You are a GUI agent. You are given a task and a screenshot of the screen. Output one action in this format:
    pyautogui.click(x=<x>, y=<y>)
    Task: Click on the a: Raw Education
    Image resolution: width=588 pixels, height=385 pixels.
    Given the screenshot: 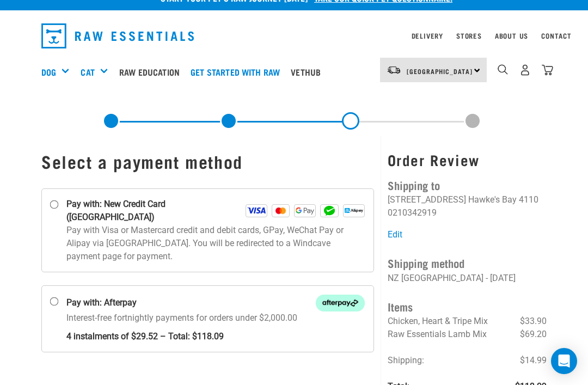 What is the action you would take?
    pyautogui.click(x=152, y=72)
    